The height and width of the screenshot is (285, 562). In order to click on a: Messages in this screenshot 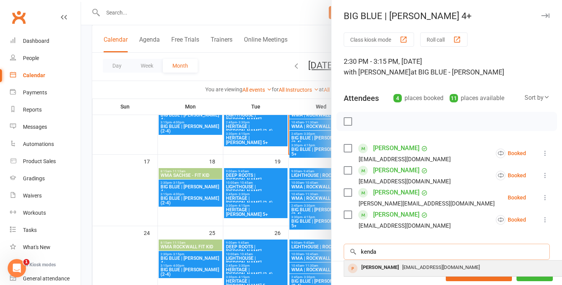, I will do `click(45, 127)`.